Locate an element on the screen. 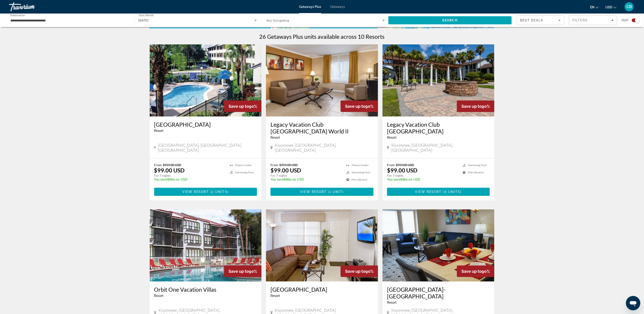  a: Getaways Plus is located at coordinates (310, 7).